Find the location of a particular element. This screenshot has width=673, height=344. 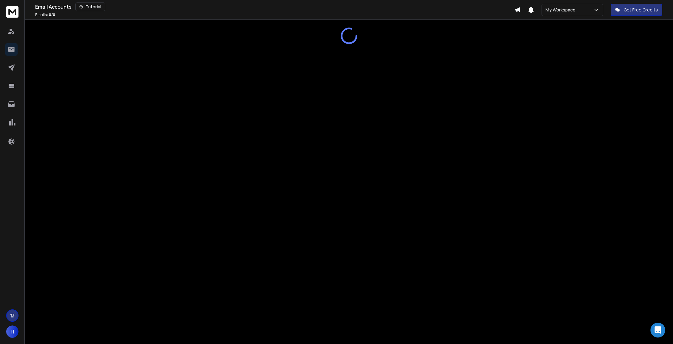

p: My Workspace is located at coordinates (562, 10).